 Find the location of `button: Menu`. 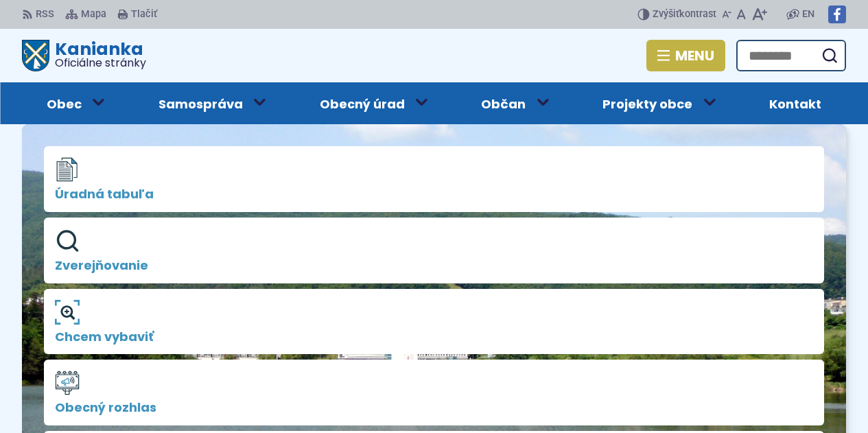

button: Menu is located at coordinates (685, 56).